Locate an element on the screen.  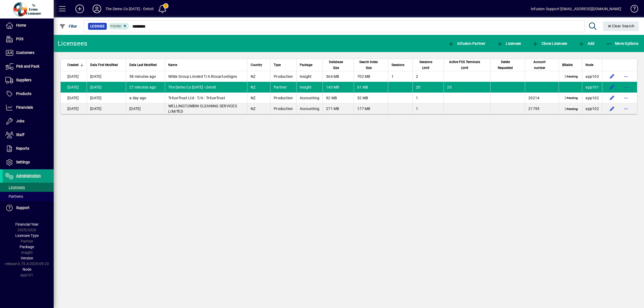
td: 61 MB is located at coordinates (371, 87).